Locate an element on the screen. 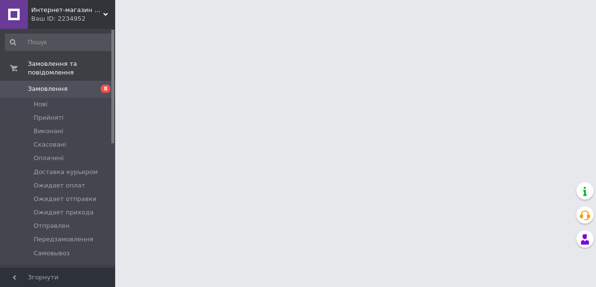  div: Ваш ID: 2234952 is located at coordinates (73, 19).